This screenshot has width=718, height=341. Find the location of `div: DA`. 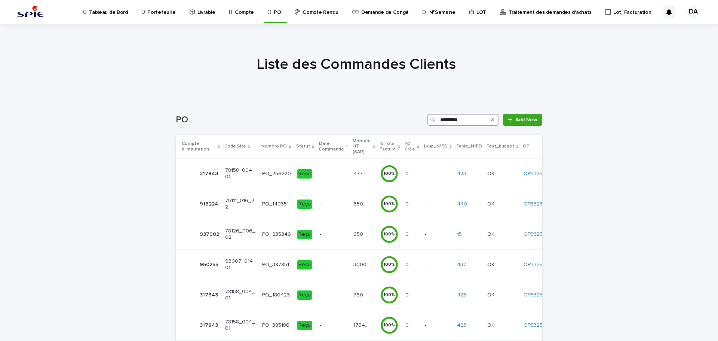

div: DA is located at coordinates (693, 12).